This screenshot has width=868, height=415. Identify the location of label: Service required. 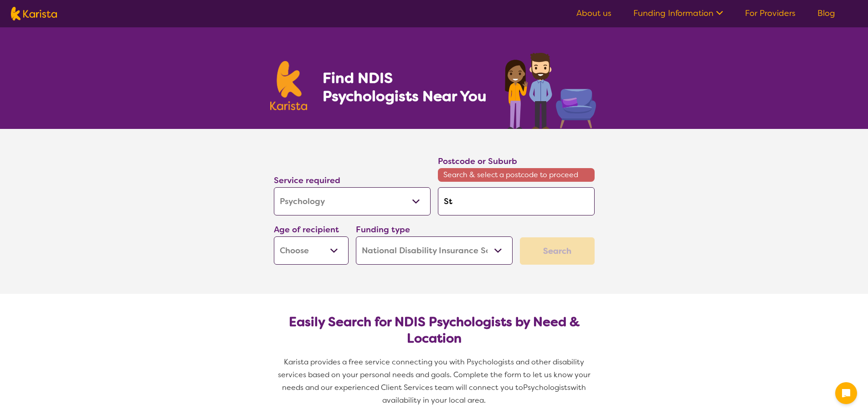
(307, 180).